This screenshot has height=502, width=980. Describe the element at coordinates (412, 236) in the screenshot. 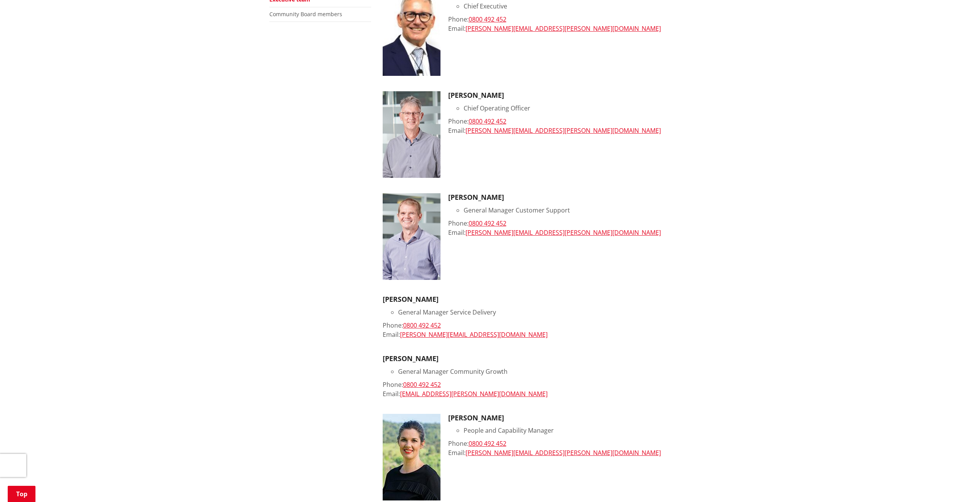

I see `img: Roger-MacCulloch-(2)` at that location.